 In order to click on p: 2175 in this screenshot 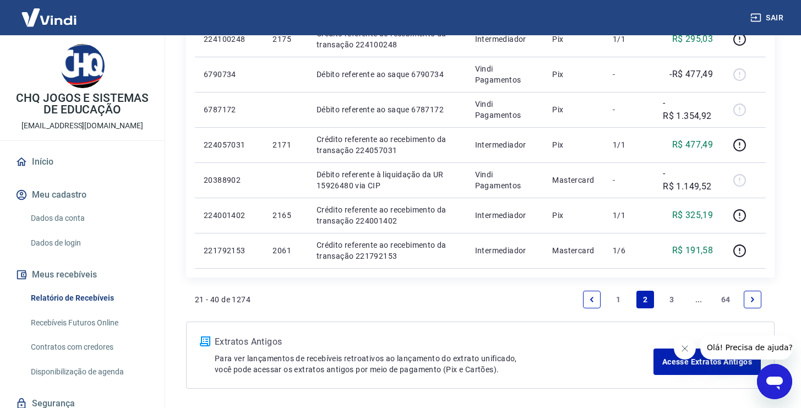, I will do `click(285, 39)`.